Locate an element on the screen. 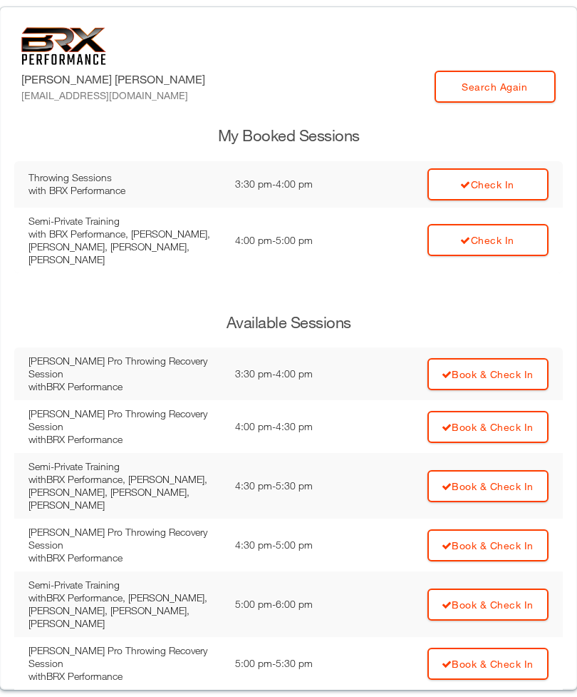 The height and width of the screenshot is (697, 577). h3: Available Sessions is located at coordinates (289, 322).